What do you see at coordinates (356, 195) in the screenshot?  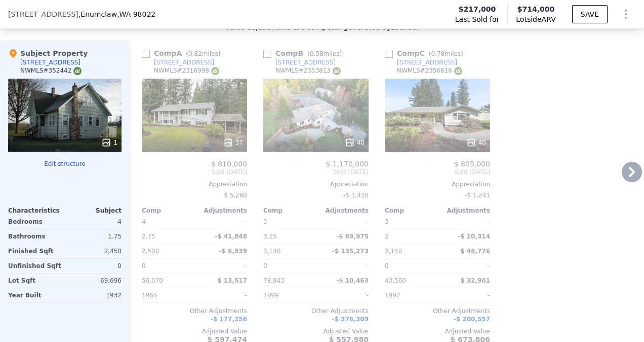 I see `span: -$ 1,428` at bounding box center [356, 195].